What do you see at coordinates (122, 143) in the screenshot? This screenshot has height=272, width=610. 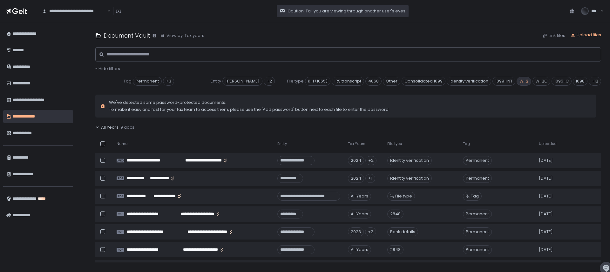 I see `span: Name` at bounding box center [122, 143].